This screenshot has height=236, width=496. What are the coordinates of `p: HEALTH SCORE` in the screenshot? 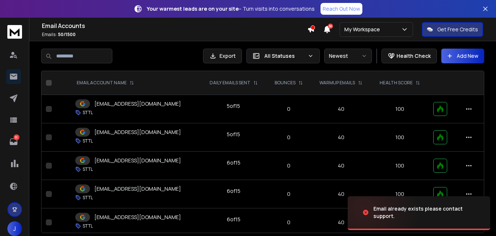 It's located at (396, 83).